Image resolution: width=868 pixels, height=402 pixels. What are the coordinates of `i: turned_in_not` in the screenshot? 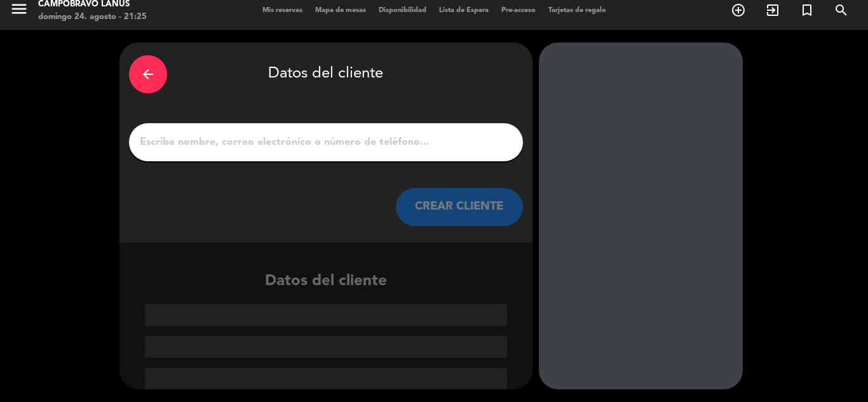 It's located at (807, 10).